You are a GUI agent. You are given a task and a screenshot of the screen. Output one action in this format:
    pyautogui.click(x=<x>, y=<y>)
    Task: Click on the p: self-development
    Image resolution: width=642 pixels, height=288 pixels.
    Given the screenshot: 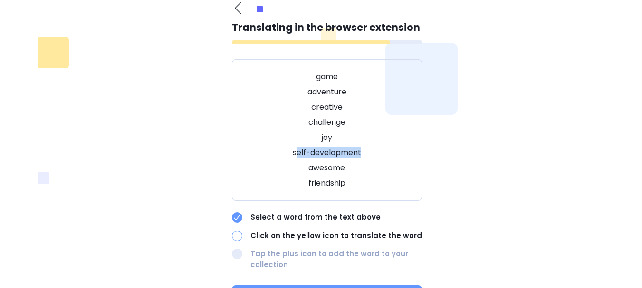 What is the action you would take?
    pyautogui.click(x=327, y=153)
    